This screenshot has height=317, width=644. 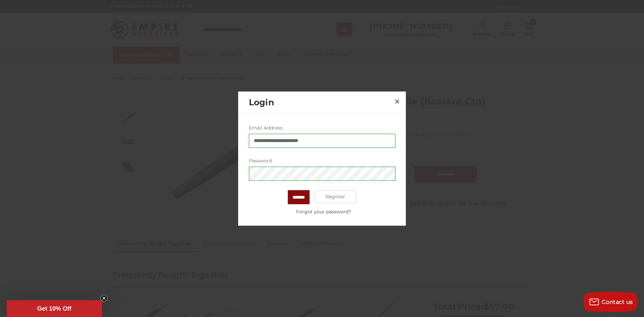 I want to click on div: Get 10% OffClose teaser, so click(x=55, y=309).